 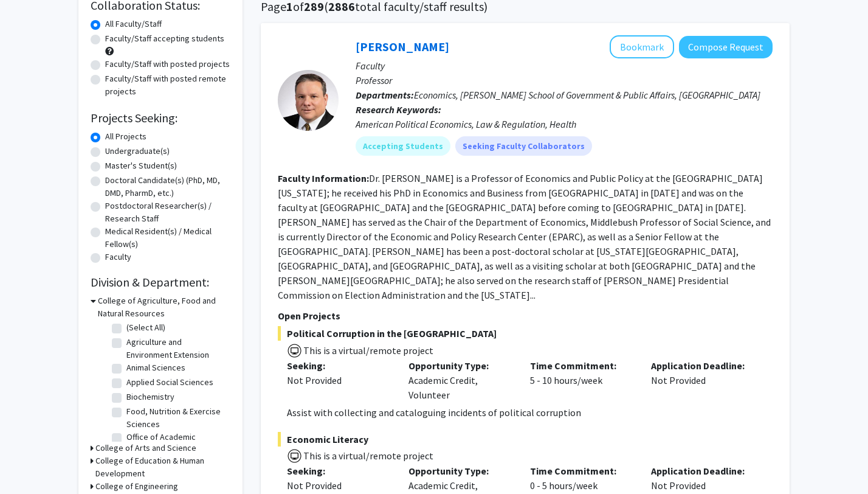 What do you see at coordinates (523, 146) in the screenshot?
I see `mat-chip: Seeking Faculty Collaborators` at bounding box center [523, 146].